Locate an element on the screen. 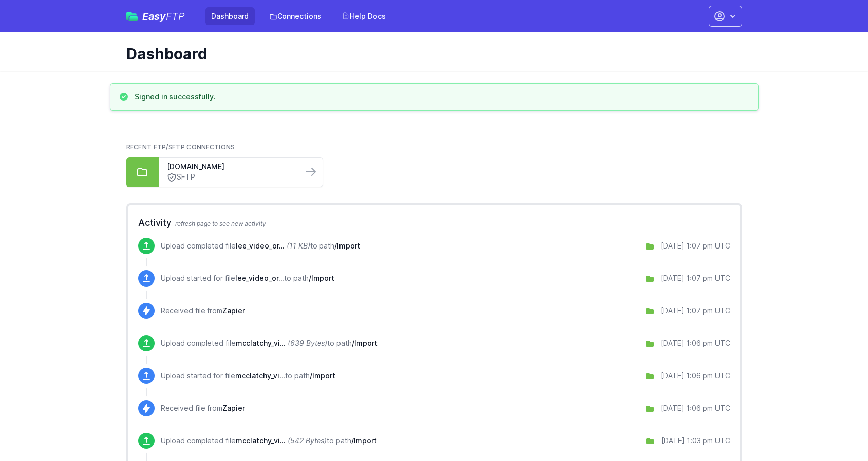 The width and height of the screenshot is (868, 461). span: Easy is located at coordinates (164, 16).